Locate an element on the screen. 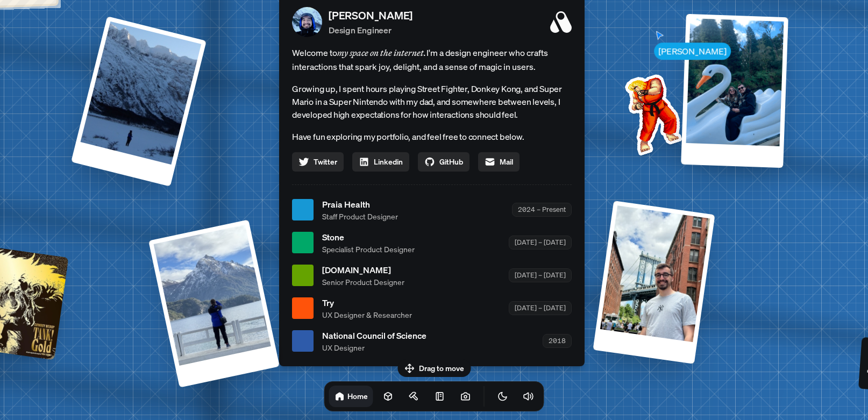 The height and width of the screenshot is (420, 868). a: Twitter is located at coordinates (318, 162).